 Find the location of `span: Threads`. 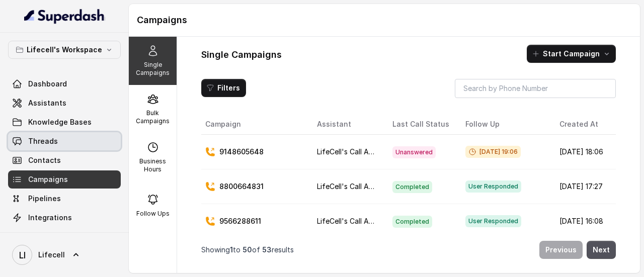

span: Threads is located at coordinates (43, 141).